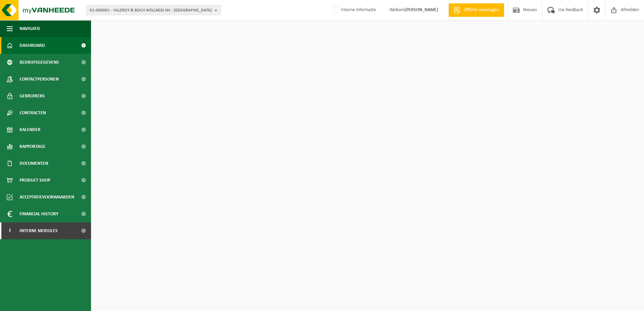 The height and width of the screenshot is (311, 644). I want to click on span: Navigatie, so click(30, 29).